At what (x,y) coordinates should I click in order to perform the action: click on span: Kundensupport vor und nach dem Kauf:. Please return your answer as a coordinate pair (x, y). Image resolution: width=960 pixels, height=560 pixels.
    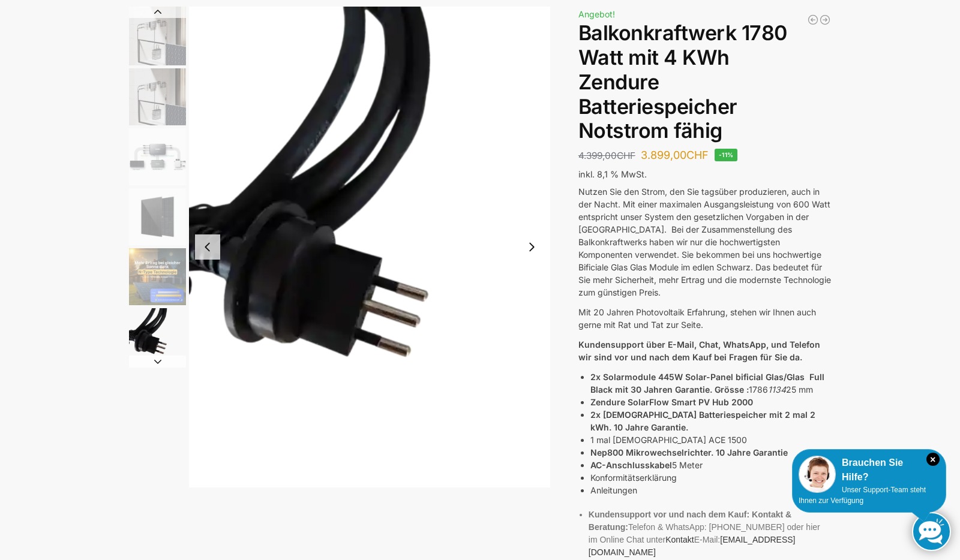
    Looking at the image, I should click on (669, 515).